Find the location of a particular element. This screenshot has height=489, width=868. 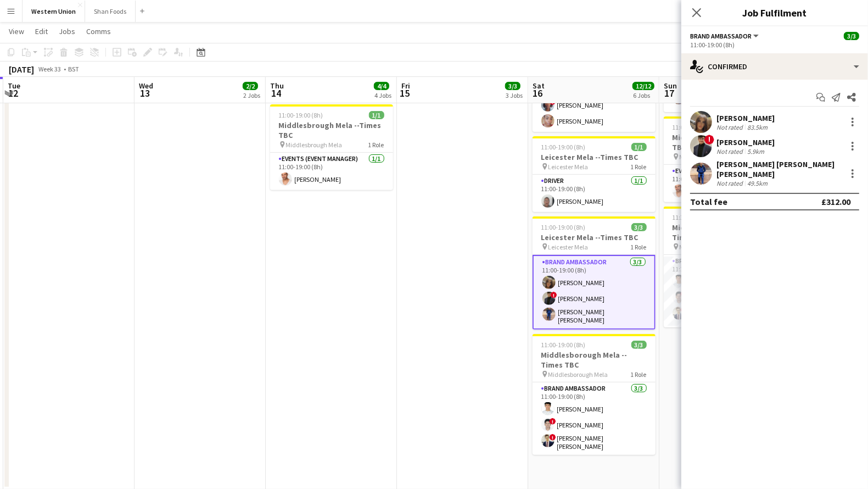

span: Fri is located at coordinates (406, 86).